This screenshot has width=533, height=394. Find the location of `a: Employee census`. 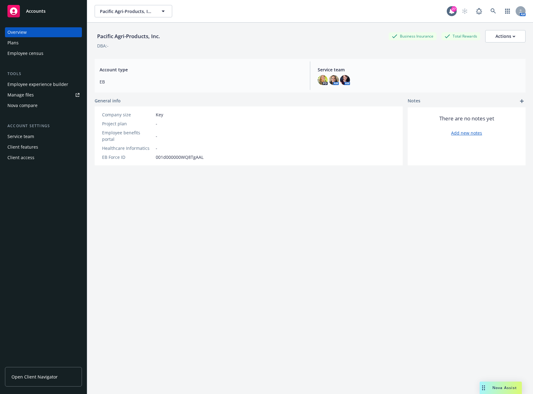

a: Employee census is located at coordinates (43, 53).